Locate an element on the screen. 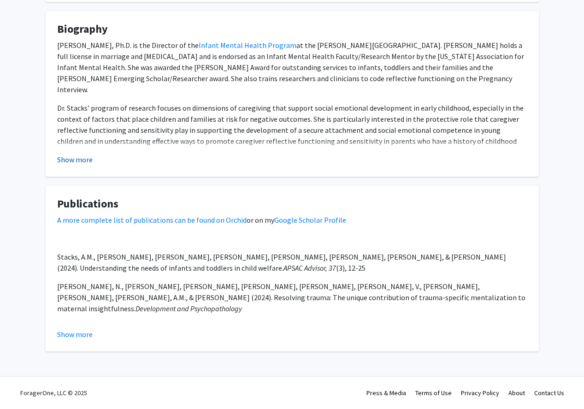 Image resolution: width=584 pixels, height=409 pixels. h4: Biography is located at coordinates (292, 29).